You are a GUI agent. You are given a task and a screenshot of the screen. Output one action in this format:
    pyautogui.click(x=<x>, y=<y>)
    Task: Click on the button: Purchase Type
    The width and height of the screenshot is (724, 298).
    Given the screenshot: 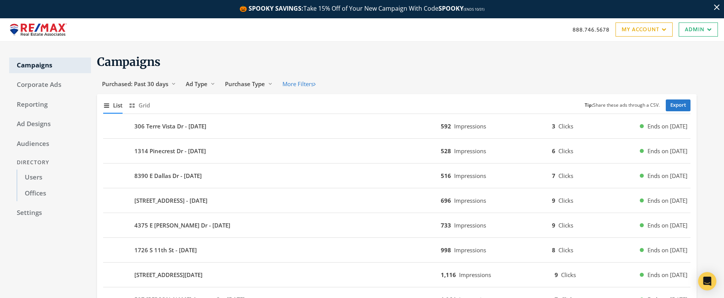 What is the action you would take?
    pyautogui.click(x=249, y=84)
    